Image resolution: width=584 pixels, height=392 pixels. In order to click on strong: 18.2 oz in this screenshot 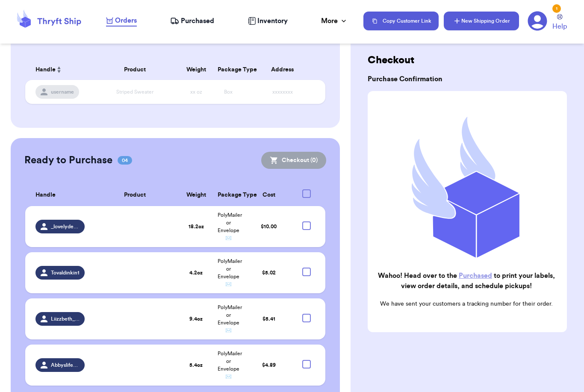, I will do `click(197, 226)`.